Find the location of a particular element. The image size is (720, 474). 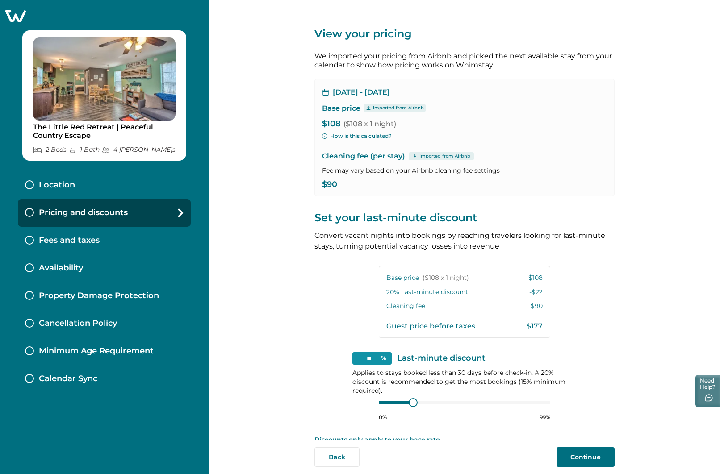

p: Last-minute discount is located at coordinates (441, 359).